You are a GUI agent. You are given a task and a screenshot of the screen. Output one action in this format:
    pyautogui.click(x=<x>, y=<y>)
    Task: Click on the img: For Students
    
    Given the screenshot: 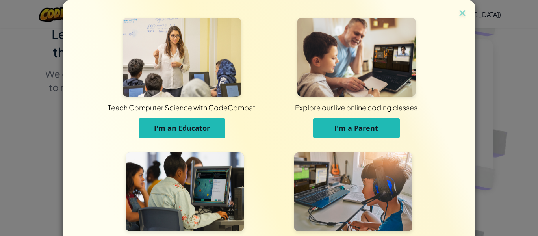 What is the action you would take?
    pyautogui.click(x=185, y=192)
    